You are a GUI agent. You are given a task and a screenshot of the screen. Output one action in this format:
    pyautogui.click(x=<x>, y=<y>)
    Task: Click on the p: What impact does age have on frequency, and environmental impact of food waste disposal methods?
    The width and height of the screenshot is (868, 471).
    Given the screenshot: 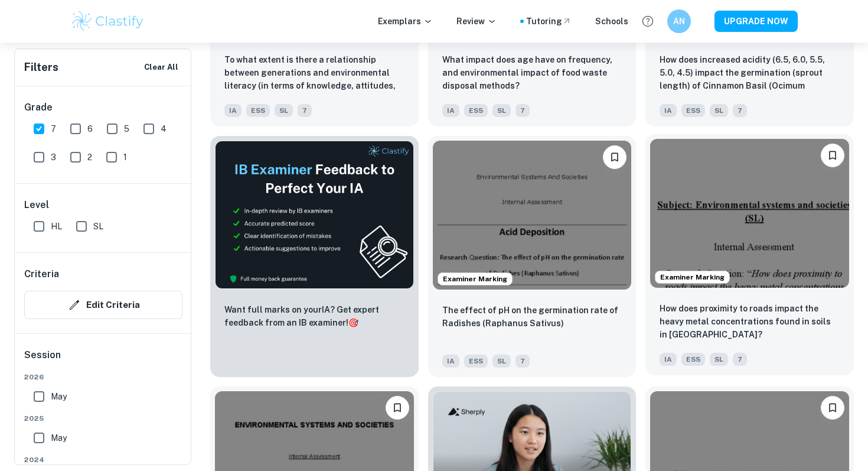 What is the action you would take?
    pyautogui.click(x=532, y=73)
    